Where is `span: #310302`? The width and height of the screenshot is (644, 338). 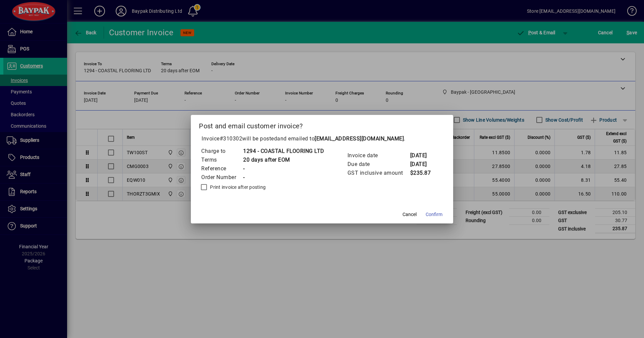
span: #310302 is located at coordinates (231, 138).